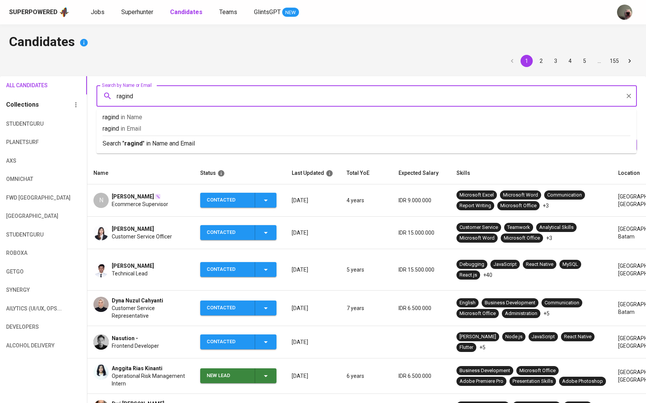 The height and width of the screenshot is (403, 646). What do you see at coordinates (228, 376) in the screenshot?
I see `div: New Lead` at bounding box center [228, 376].